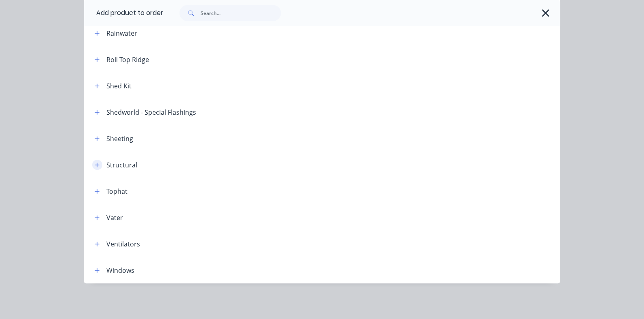  What do you see at coordinates (121, 165) in the screenshot?
I see `div: Structural` at bounding box center [121, 165].